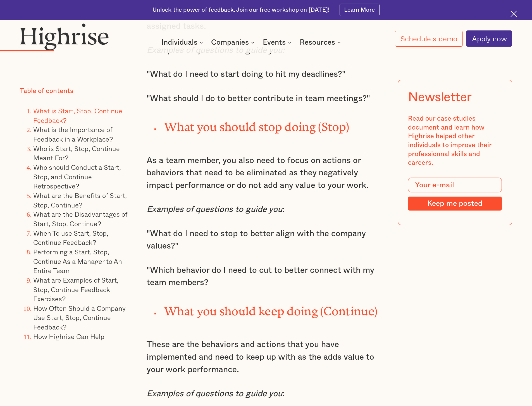 This screenshot has height=406, width=532. I want to click on p: "Which behavior do I need to cut to better connect with my team members?, so click(266, 276).